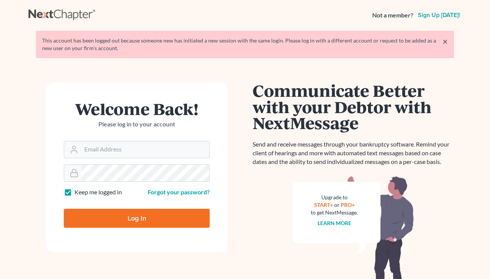 This screenshot has width=490, height=279. What do you see at coordinates (353, 153) in the screenshot?
I see `p: Send and receive messages through your bankruptcy software. Remind your client of hearings and mo...` at bounding box center [353, 153].